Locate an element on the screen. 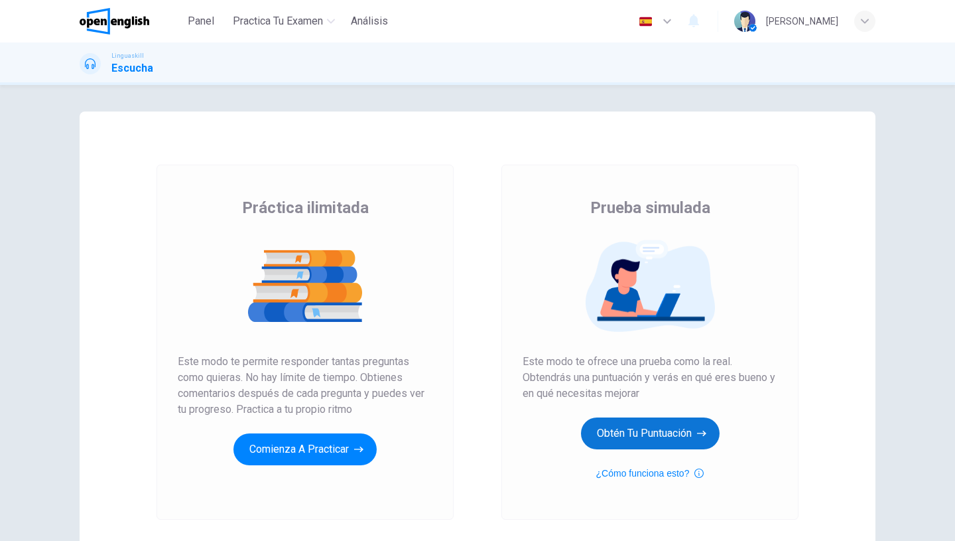  button: Análisis is located at coordinates (369, 21).